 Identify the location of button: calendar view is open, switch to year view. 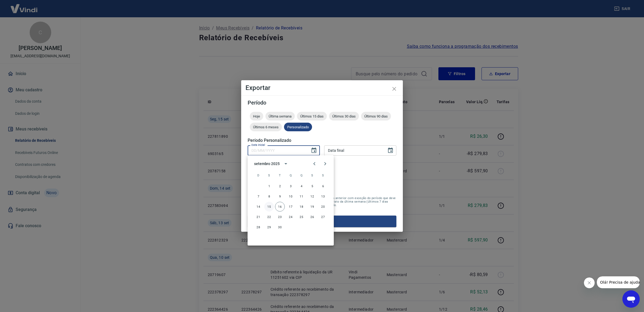
(286, 163).